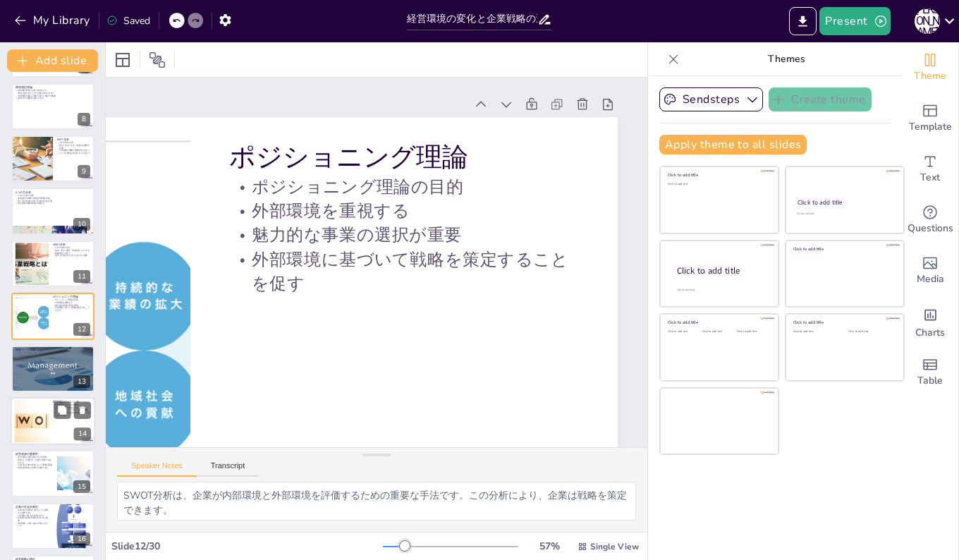 Image resolution: width=959 pixels, height=560 pixels. What do you see at coordinates (930, 228) in the screenshot?
I see `span: Questions` at bounding box center [930, 228].